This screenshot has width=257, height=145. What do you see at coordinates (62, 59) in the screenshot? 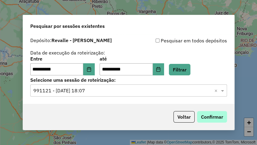
I see `label: Entre` at bounding box center [62, 59].